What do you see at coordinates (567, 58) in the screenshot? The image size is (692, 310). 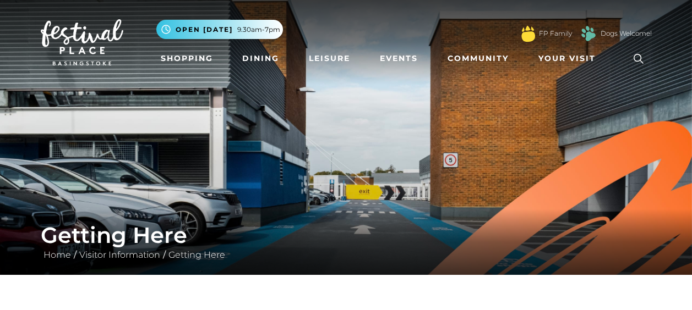 I see `span: Your Visit` at bounding box center [567, 58].